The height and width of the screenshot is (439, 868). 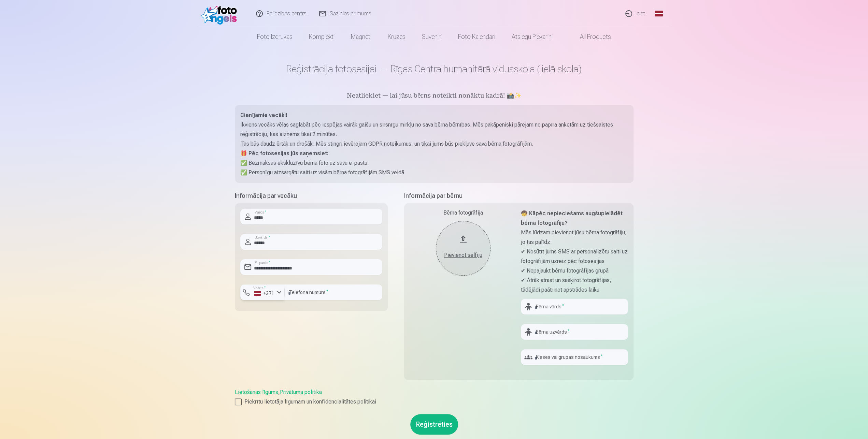 What do you see at coordinates (434, 144) in the screenshot?
I see `p: Tas būs daudz ērtāk un drošāk. Mēs stingri ievērojam GDPR noteikumus, un tikai jums būs piekļuve ...` at bounding box center [434, 144].